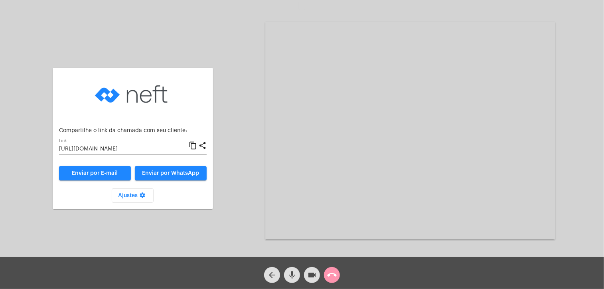 The height and width of the screenshot is (289, 604). What do you see at coordinates (193, 146) in the screenshot?
I see `mat-icon: content_copy` at bounding box center [193, 146].